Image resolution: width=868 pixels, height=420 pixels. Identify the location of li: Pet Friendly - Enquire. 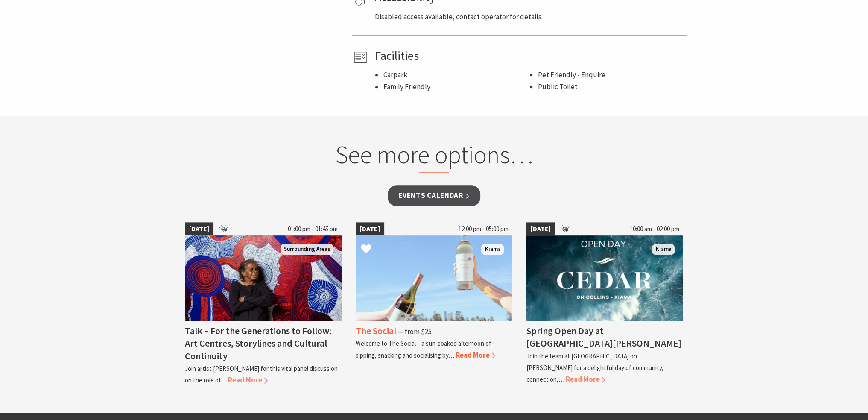
(610, 75).